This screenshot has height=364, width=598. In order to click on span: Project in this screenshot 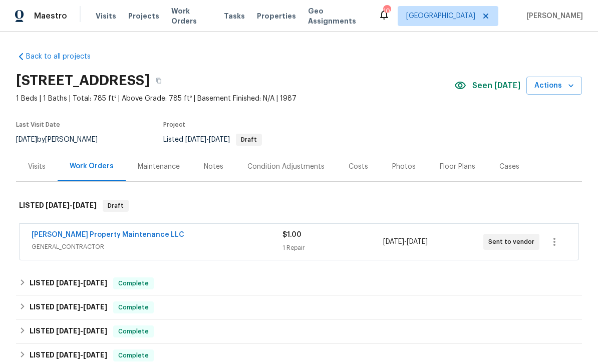, I will do `click(174, 125)`.